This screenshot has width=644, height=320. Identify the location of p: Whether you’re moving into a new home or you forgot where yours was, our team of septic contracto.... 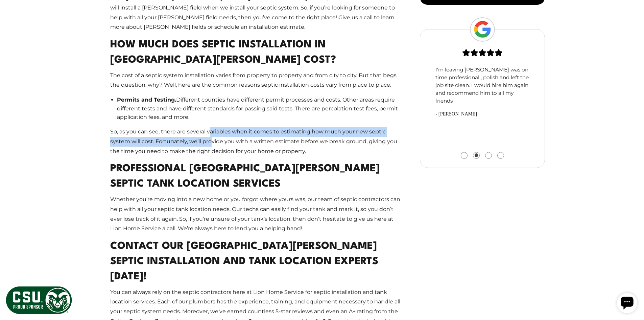
(255, 214).